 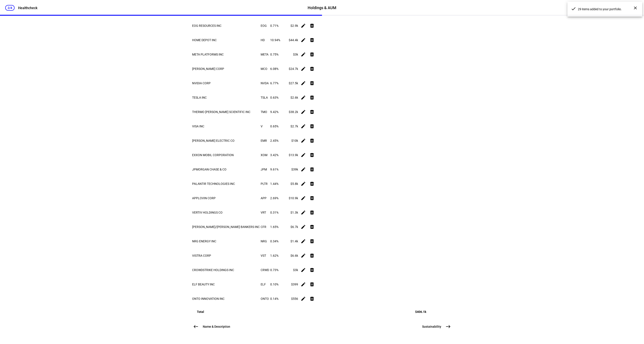 What do you see at coordinates (204, 198) in the screenshot?
I see `span: APPLOVIN CORP` at bounding box center [204, 198].